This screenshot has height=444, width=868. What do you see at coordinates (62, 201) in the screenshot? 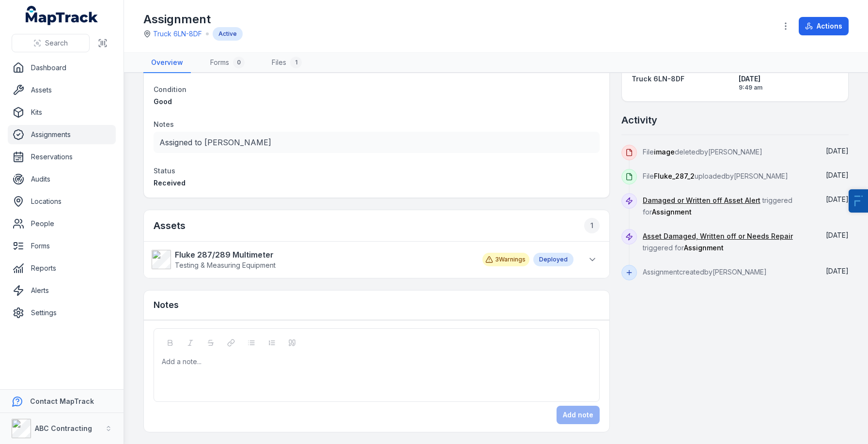
I see `a: Locations` at bounding box center [62, 201].